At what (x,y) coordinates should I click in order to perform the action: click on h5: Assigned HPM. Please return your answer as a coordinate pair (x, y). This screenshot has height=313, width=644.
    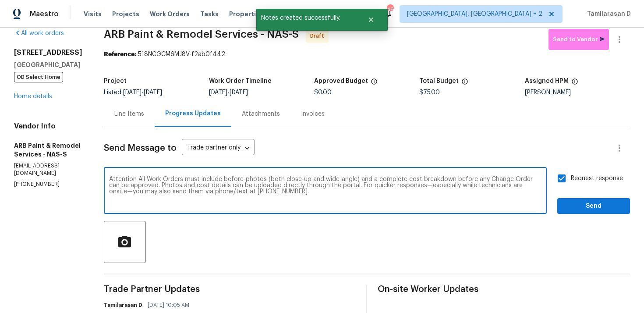
    Looking at the image, I should click on (546, 81).